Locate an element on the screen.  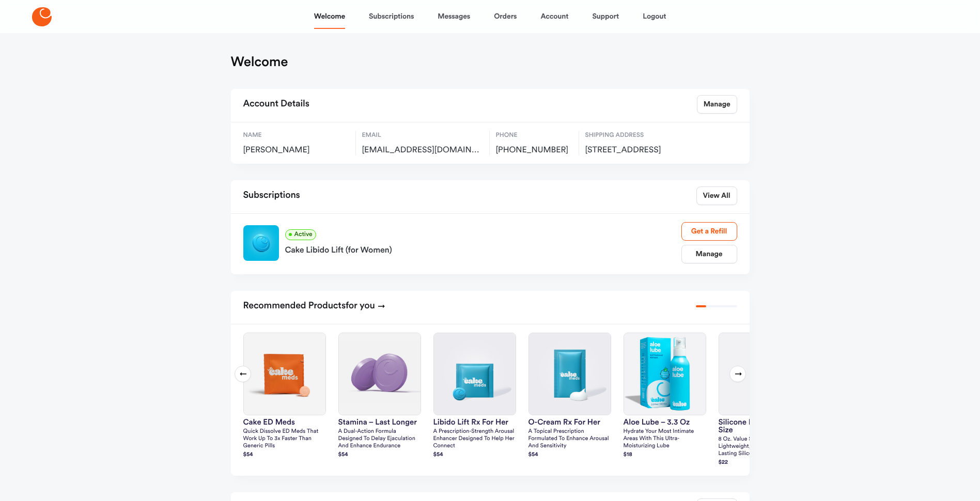
p: A dual-action formula designed to delay ejaculation and enhance endurance is located at coordinates (380, 439).